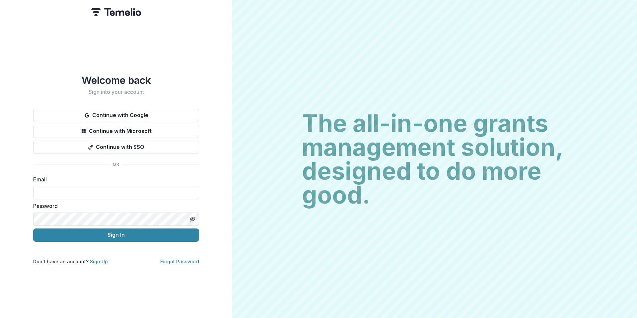 This screenshot has width=637, height=318. Describe the element at coordinates (180, 262) in the screenshot. I see `a: Forgot Password` at that location.